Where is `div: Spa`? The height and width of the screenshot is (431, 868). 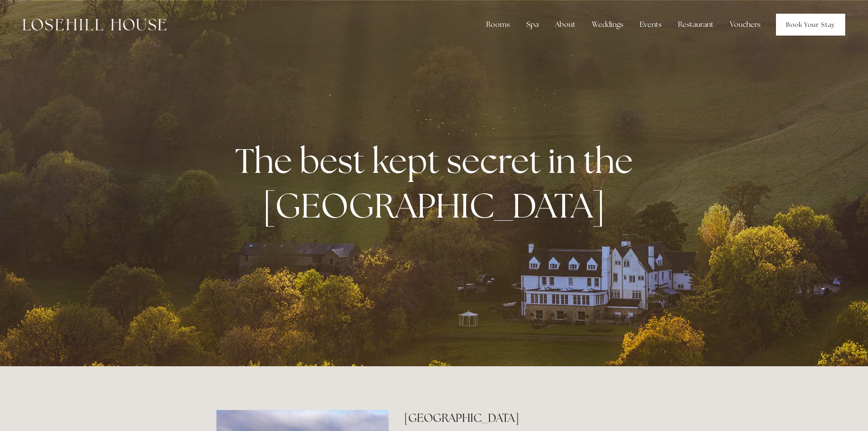
div: Spa is located at coordinates (532, 25).